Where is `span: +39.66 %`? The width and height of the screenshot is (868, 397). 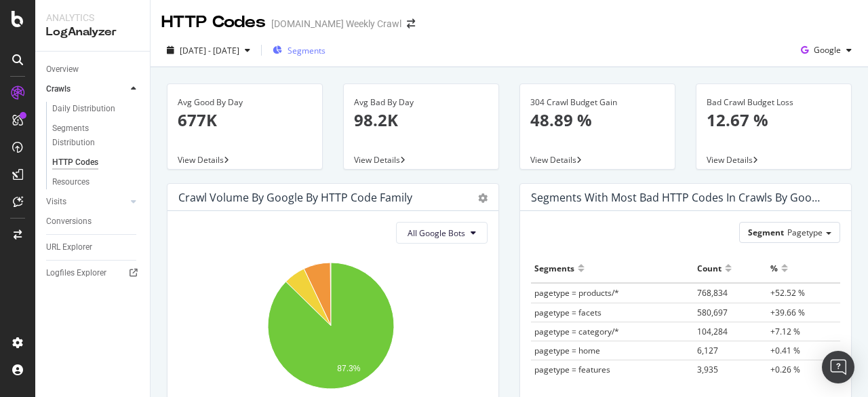
span: +39.66 % is located at coordinates (788, 312).